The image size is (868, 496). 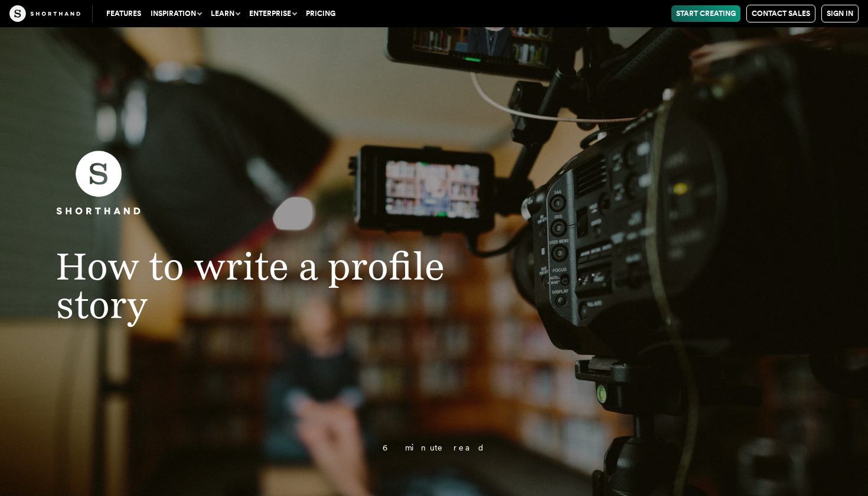 I want to click on button: Learn, so click(x=225, y=14).